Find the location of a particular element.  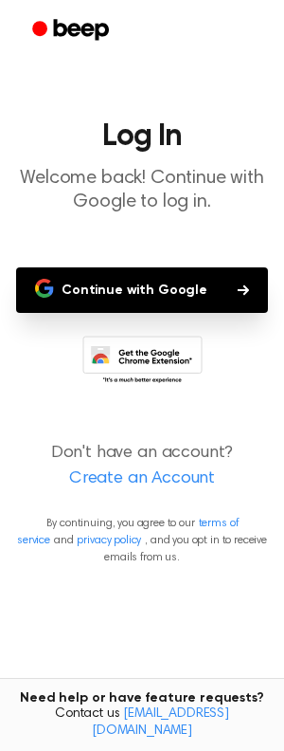

p: Welcome back! Continue with Google to log in. is located at coordinates (142, 191).